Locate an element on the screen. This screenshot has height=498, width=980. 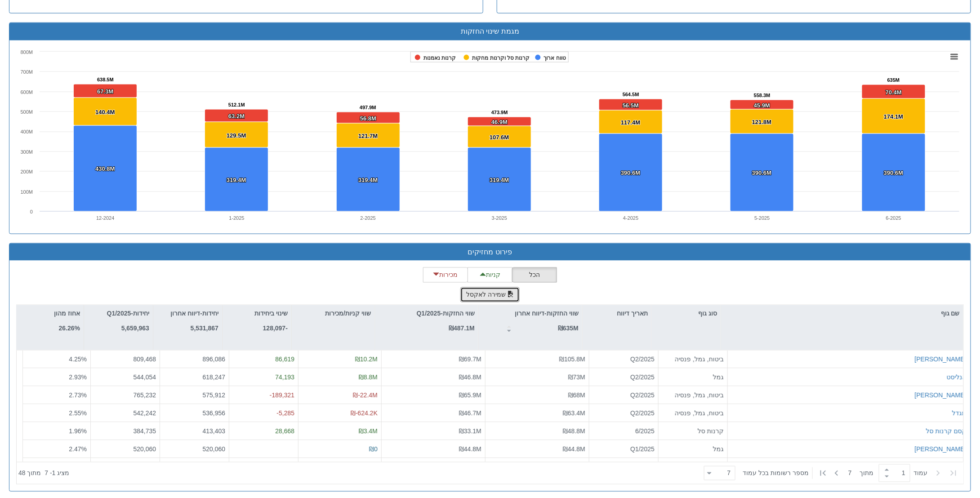
tspan: 56.5M is located at coordinates (630, 105).